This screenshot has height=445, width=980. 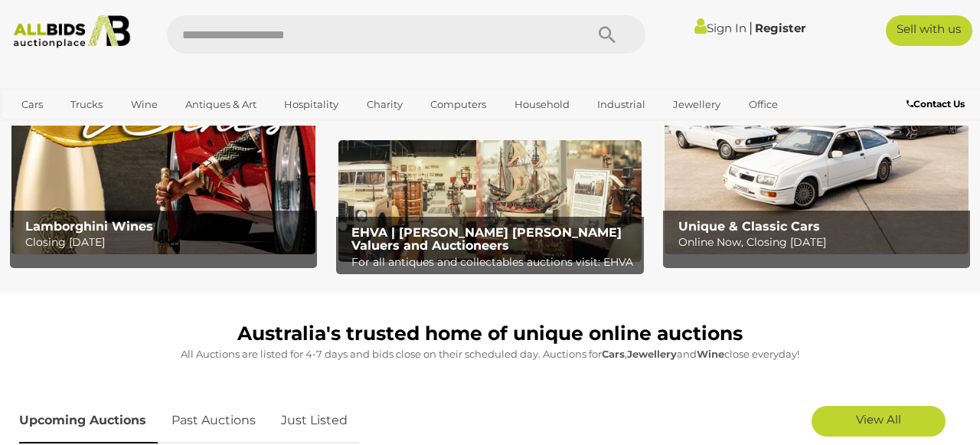 What do you see at coordinates (607, 34) in the screenshot?
I see `button: Search` at bounding box center [607, 34].